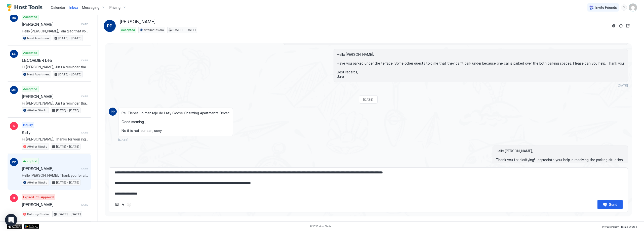 Image resolution: width=644 pixels, height=231 pixels. What do you see at coordinates (629, 226) in the screenshot?
I see `a: Terms Of Use` at bounding box center [629, 226].